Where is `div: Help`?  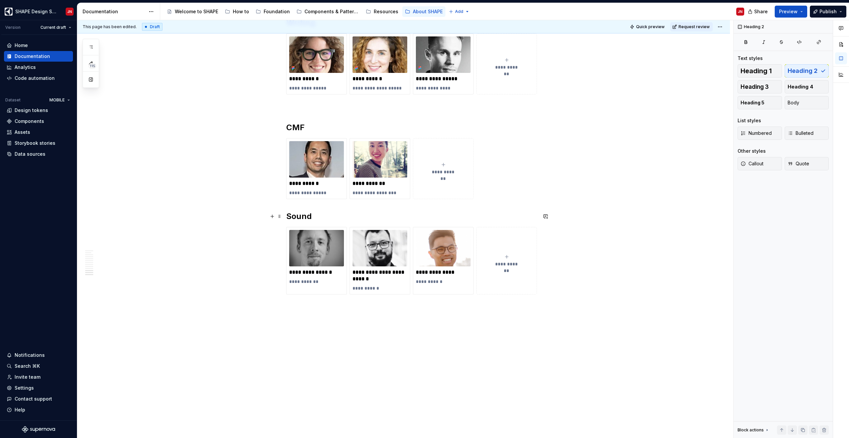 div: Help is located at coordinates (20, 410).